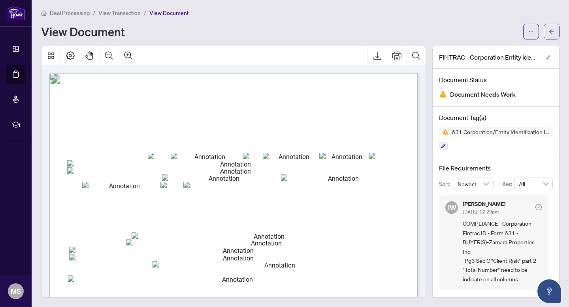  I want to click on span: 631 Corporation/Entity Identification InformationRecord, so click(501, 132).